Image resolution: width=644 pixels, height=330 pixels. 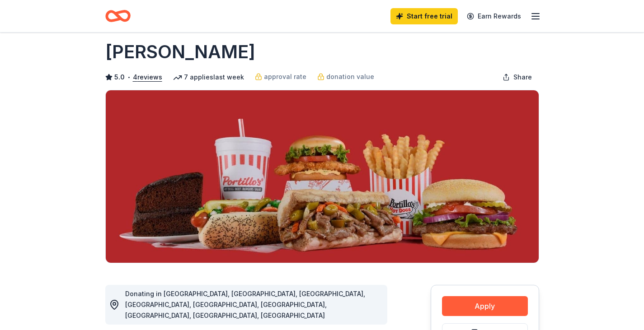 I want to click on span: 5.0, so click(x=119, y=77).